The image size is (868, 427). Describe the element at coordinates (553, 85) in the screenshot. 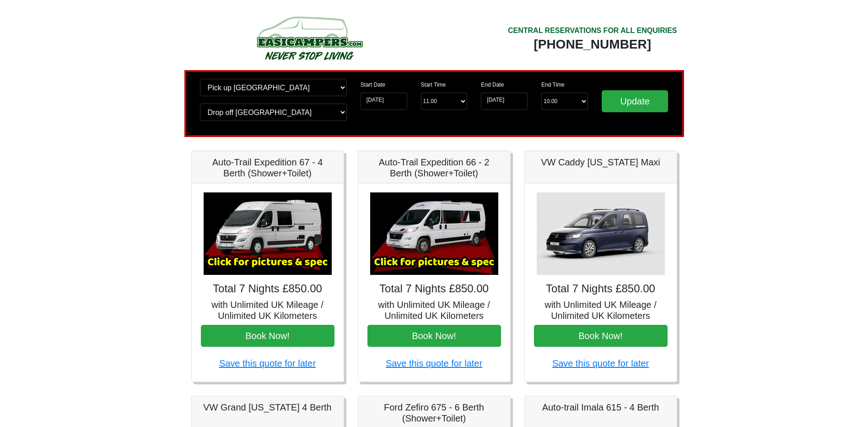

I see `label: End Time` at that location.